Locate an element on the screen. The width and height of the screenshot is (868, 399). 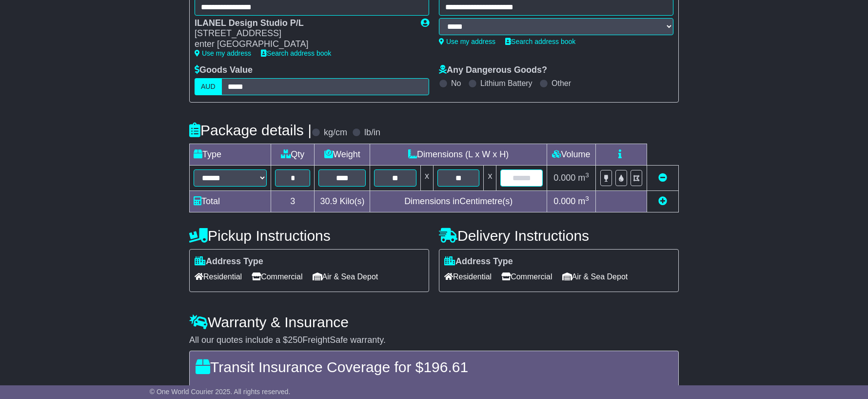
label: kg/cm is located at coordinates (335, 133).